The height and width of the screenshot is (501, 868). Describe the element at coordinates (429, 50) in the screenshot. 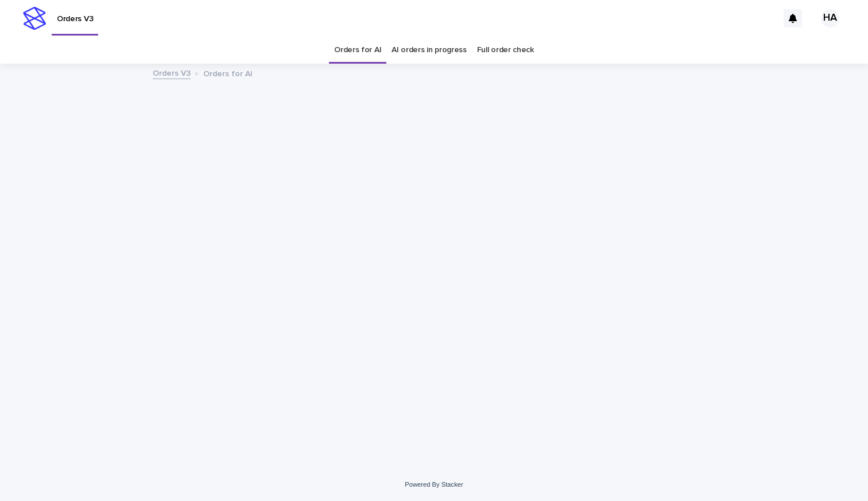

I see `a: AI orders in progress` at that location.